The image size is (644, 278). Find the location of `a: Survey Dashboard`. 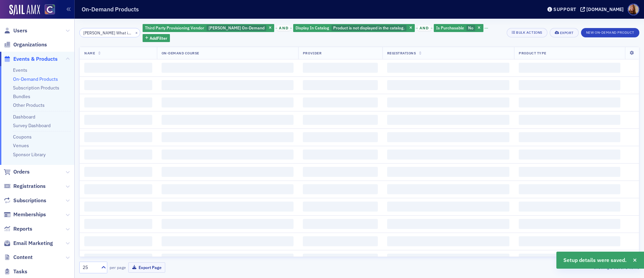

a: Survey Dashboard is located at coordinates (32, 125).